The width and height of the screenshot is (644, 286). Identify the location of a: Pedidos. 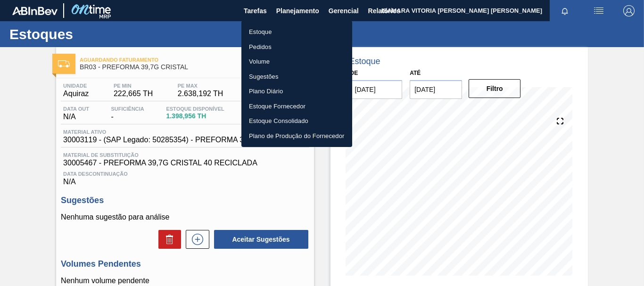
(296, 47).